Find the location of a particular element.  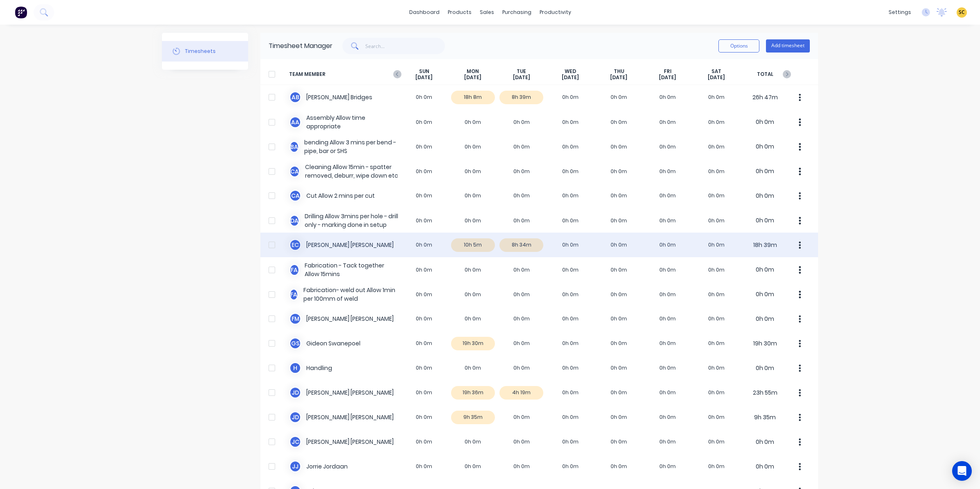

div: sales is located at coordinates (487, 12).